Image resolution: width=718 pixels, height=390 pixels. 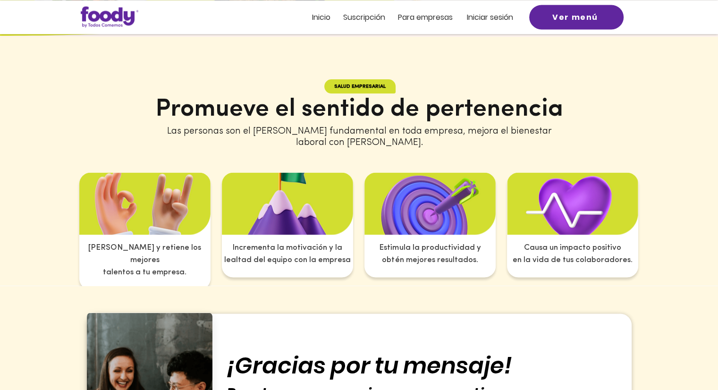 What do you see at coordinates (369, 365) in the screenshot?
I see `span: ¡Gracias por tu mensaje!` at bounding box center [369, 365].